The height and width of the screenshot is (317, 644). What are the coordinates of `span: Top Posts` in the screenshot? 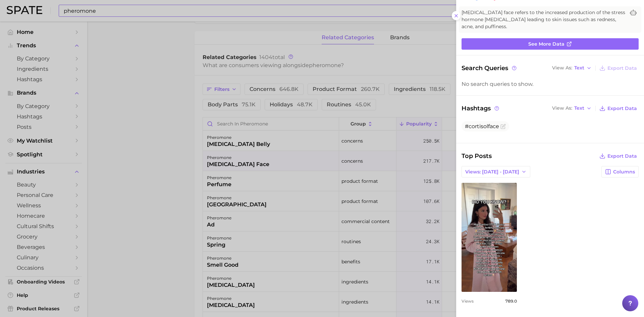 It's located at (477, 156).